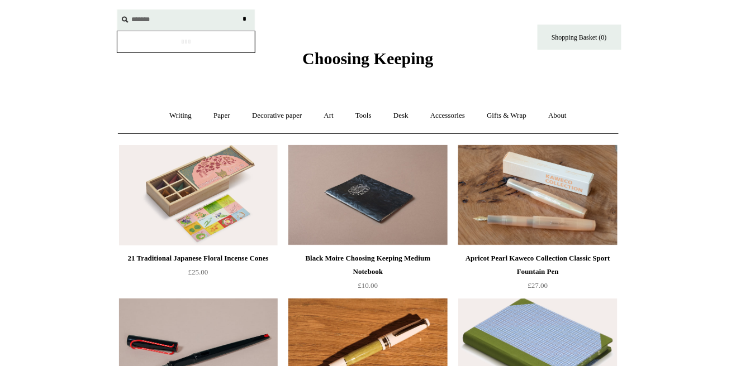 The height and width of the screenshot is (366, 736). What do you see at coordinates (368, 275) in the screenshot?
I see `a: Black Moire Choosing Keeping Medium Notebook £10.00` at bounding box center [368, 275].